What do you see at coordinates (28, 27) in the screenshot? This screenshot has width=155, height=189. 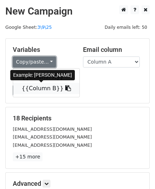 I see `small: Google Sheet:` at bounding box center [28, 27].